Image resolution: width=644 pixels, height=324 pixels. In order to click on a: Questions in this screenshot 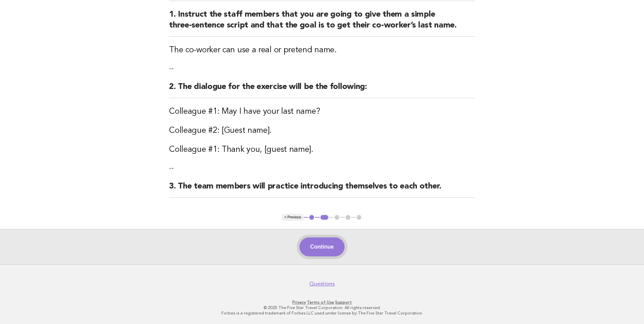, I will do `click(322, 284)`.